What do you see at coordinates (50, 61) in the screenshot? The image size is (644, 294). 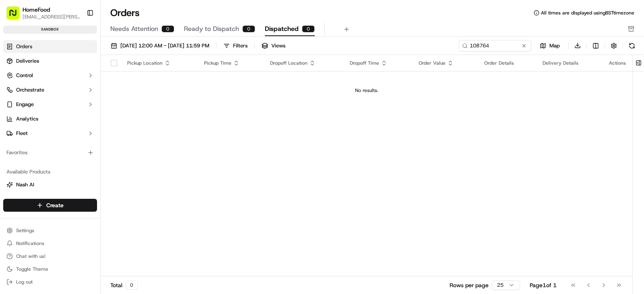 I see `a: Deliveries` at bounding box center [50, 61].